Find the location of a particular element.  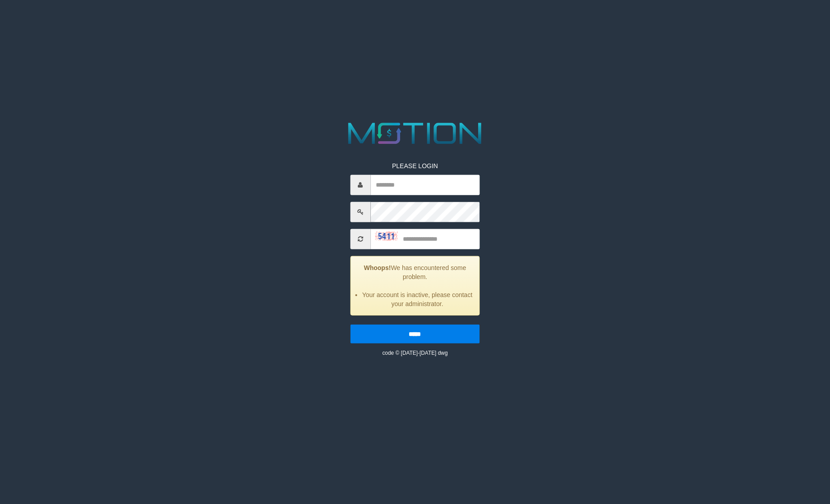

div: We has encountered some problem. is located at coordinates (415, 285).